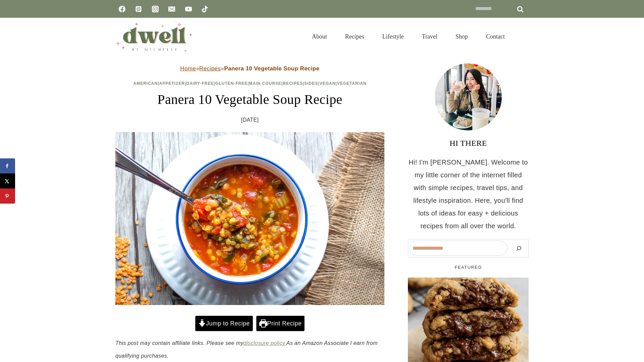  What do you see at coordinates (188, 9) in the screenshot?
I see `a: YouTube` at bounding box center [188, 9].